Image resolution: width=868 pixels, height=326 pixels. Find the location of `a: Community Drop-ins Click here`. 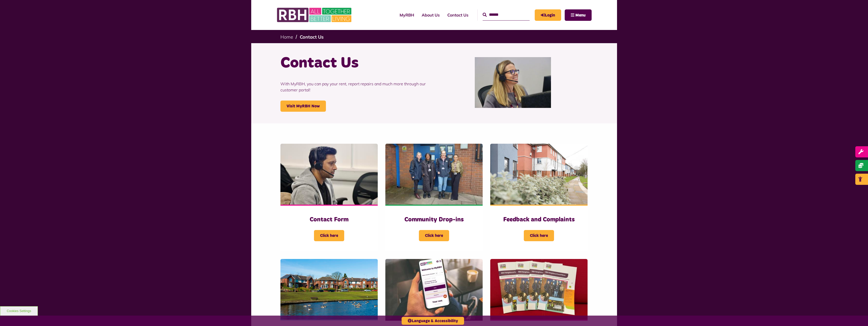

a: Community Drop-ins Click here is located at coordinates (434, 197).